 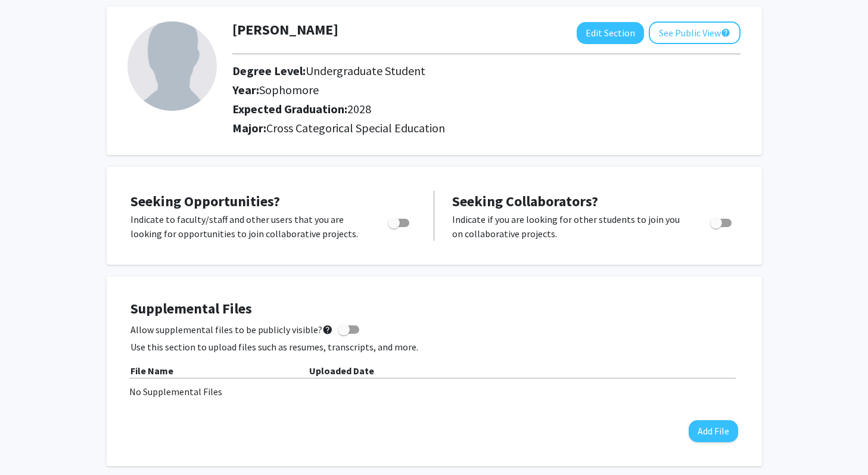 I want to click on img: Profile Picture, so click(x=172, y=66).